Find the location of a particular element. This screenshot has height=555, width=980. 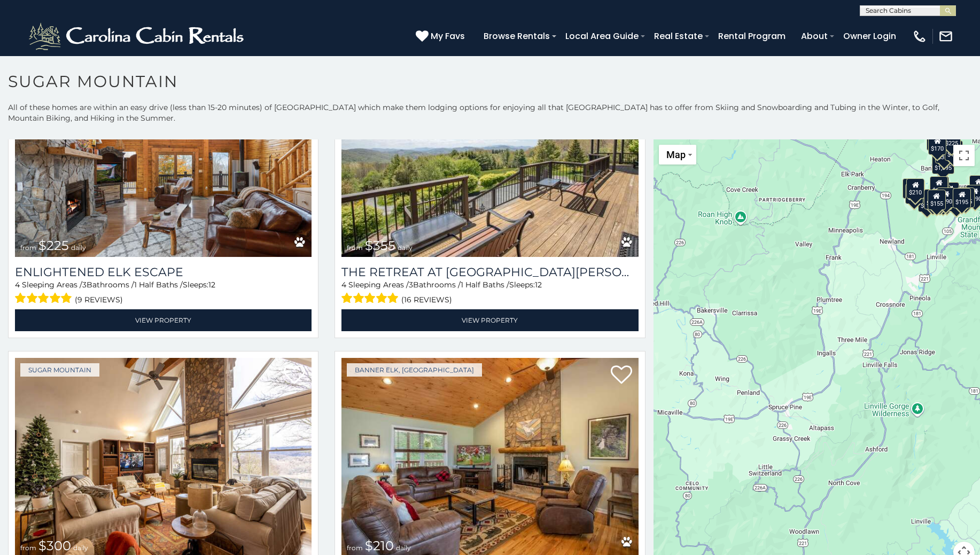

h3: Enlightened Elk Escape is located at coordinates (163, 272).